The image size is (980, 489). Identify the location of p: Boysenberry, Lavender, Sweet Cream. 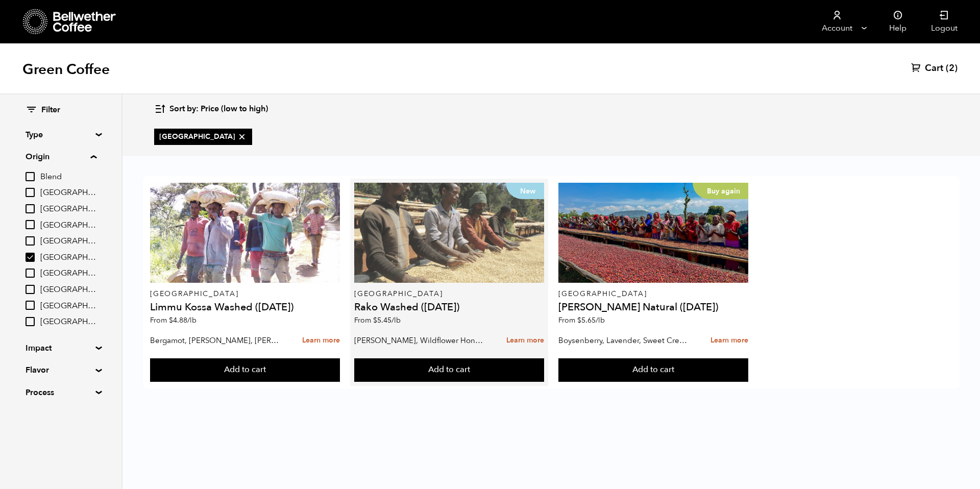
(623, 340).